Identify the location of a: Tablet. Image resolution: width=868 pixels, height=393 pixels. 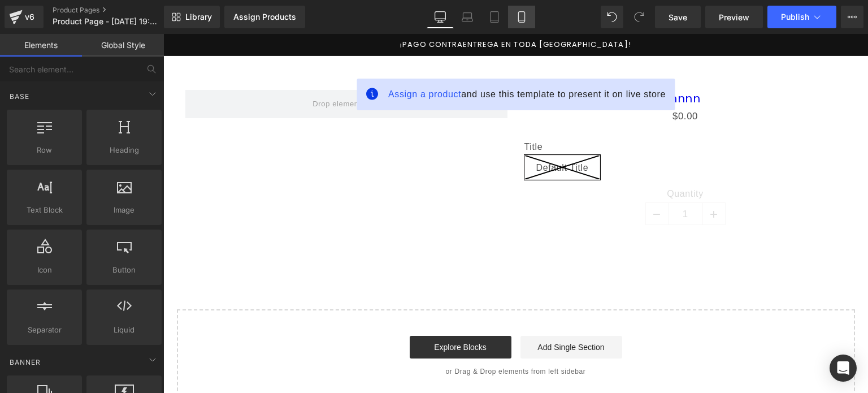
(494, 17).